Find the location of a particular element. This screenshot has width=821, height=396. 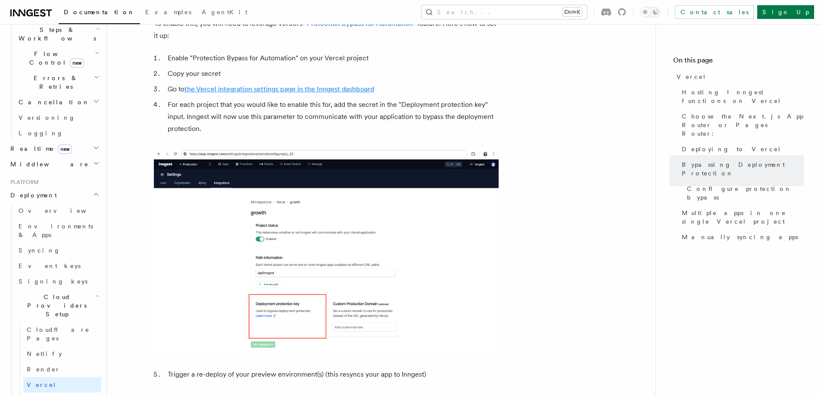

span: Errors & Retries is located at coordinates (54, 82).